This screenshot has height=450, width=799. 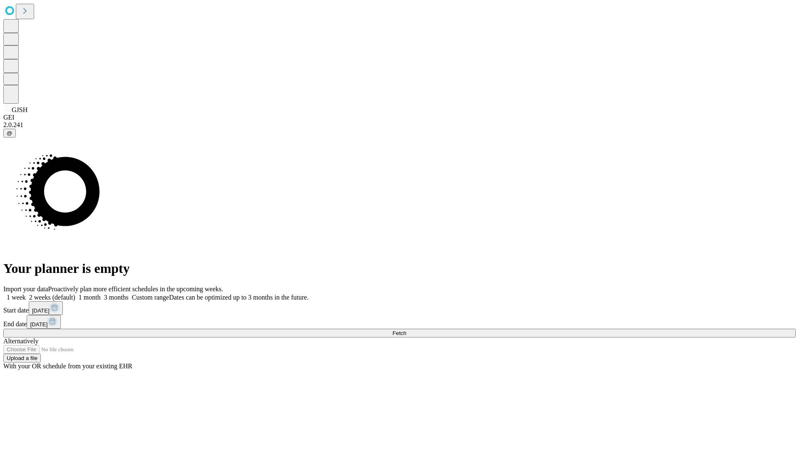 What do you see at coordinates (68, 365) in the screenshot?
I see `span: With your OR schedule from your existing EHR` at bounding box center [68, 365].